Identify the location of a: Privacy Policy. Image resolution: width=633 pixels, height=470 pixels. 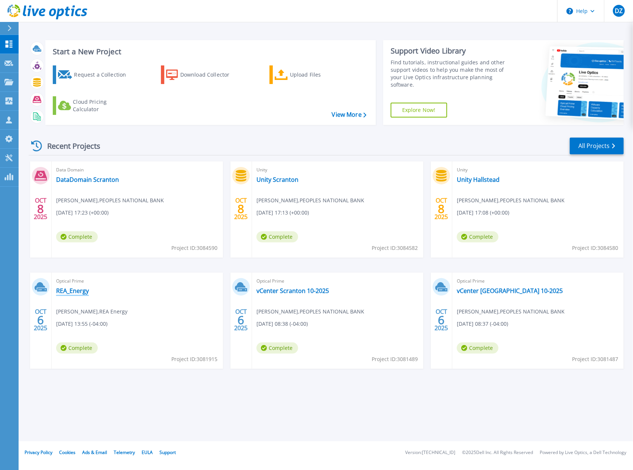
(38, 452).